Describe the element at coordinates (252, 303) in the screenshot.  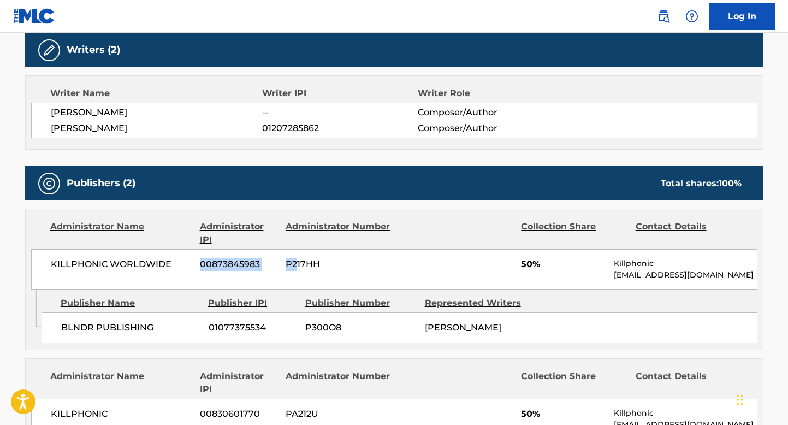
I see `div: Publisher IPI` at that location.